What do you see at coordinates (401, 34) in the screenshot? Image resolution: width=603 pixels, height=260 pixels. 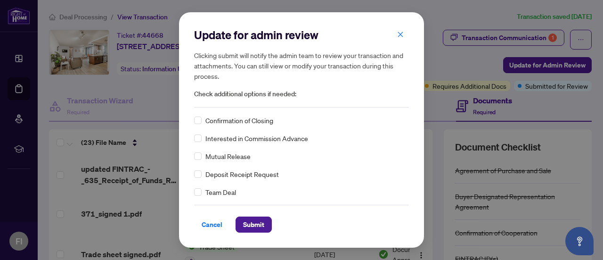 I see `span: close` at bounding box center [401, 34].